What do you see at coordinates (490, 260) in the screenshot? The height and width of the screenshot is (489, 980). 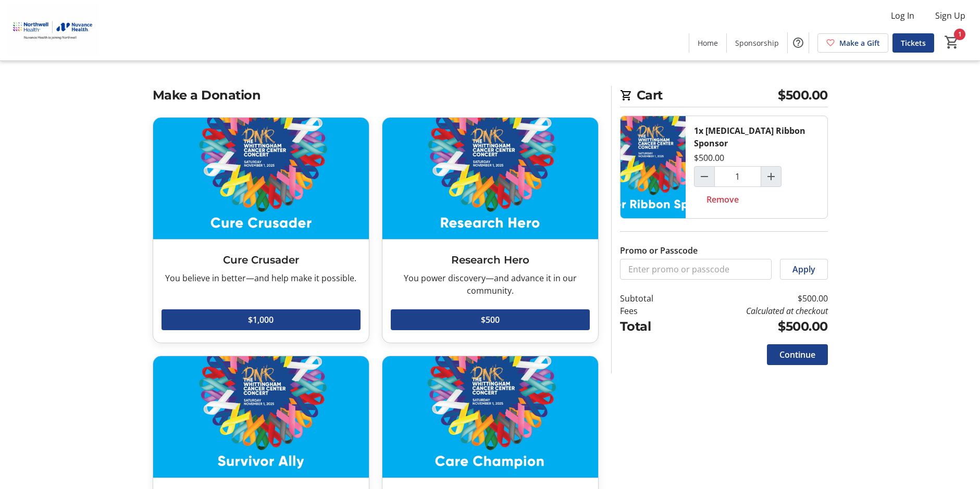 I see `h3: Research Hero` at bounding box center [490, 260].